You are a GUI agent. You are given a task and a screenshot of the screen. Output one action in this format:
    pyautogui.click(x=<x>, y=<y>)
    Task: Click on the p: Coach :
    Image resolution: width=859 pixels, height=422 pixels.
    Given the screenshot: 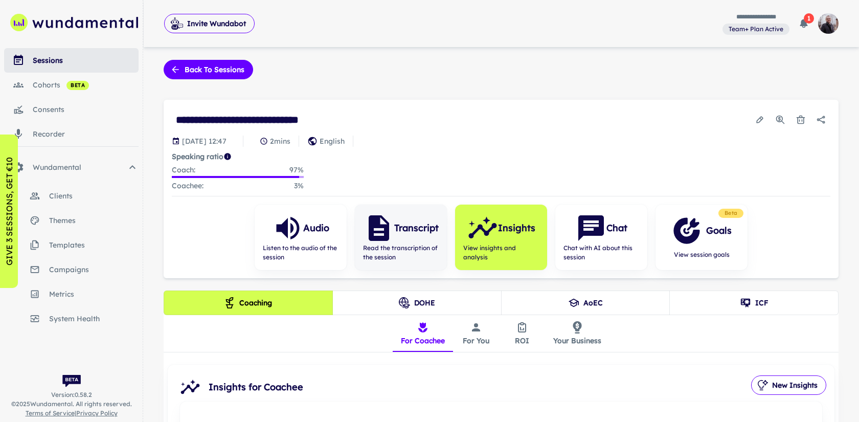 What is the action you would take?
    pyautogui.click(x=184, y=170)
    